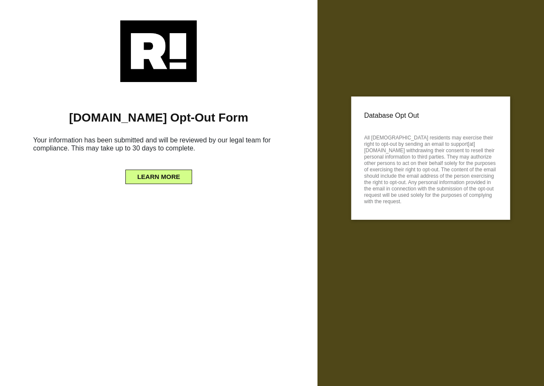  What do you see at coordinates (158, 51) in the screenshot?
I see `img: Retention.com` at bounding box center [158, 51].